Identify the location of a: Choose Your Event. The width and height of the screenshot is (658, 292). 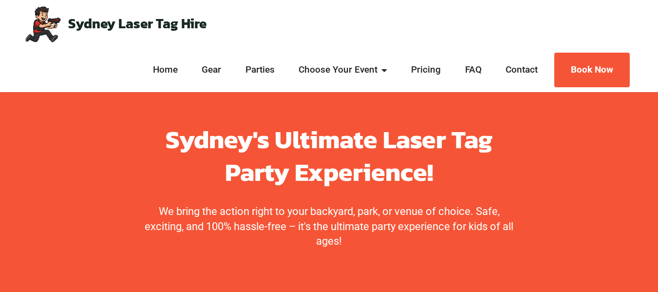
(342, 70).